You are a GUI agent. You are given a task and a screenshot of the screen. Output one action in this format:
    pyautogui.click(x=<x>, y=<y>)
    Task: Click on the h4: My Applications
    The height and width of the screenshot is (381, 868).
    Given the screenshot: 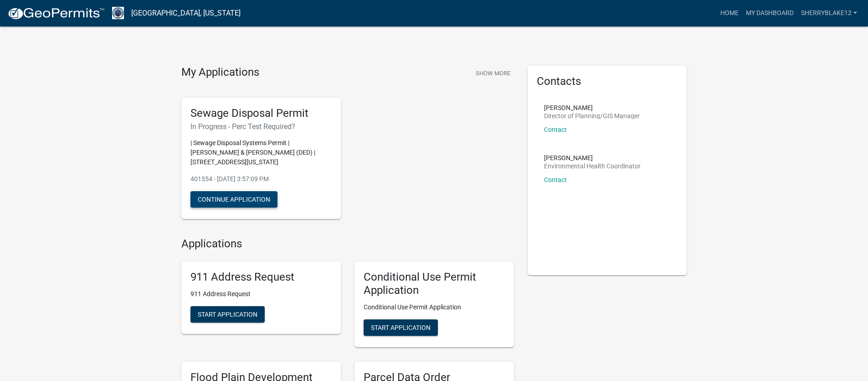 What is the action you would take?
    pyautogui.click(x=220, y=72)
    